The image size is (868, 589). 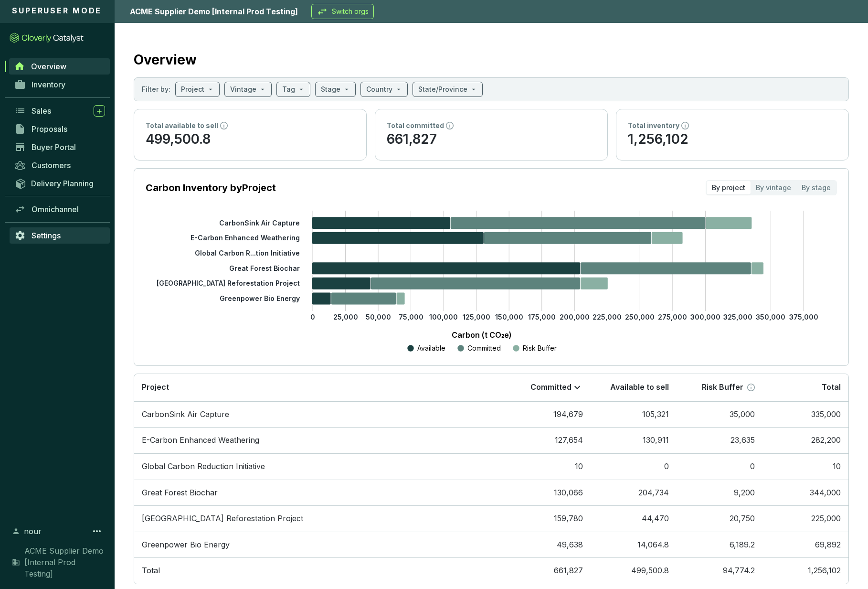 What do you see at coordinates (319, 387) in the screenshot?
I see `th: Project` at bounding box center [319, 387].